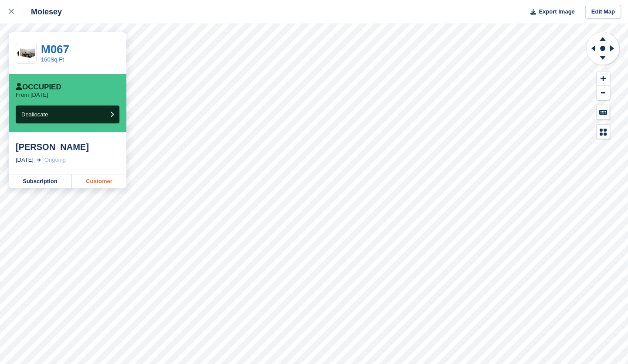 The height and width of the screenshot is (364, 628). Describe the element at coordinates (603, 112) in the screenshot. I see `button: Keyboard Shortcuts` at that location.